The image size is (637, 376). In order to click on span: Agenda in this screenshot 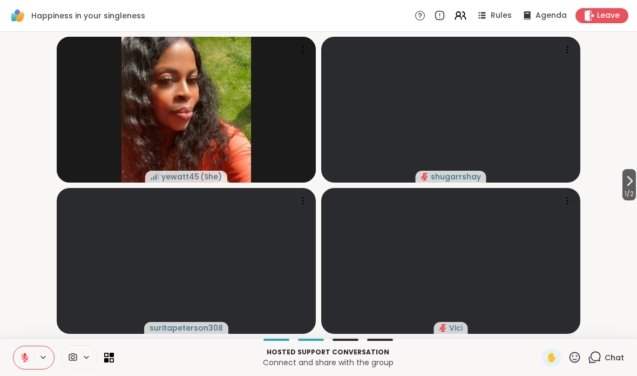, I will do `click(551, 16)`.